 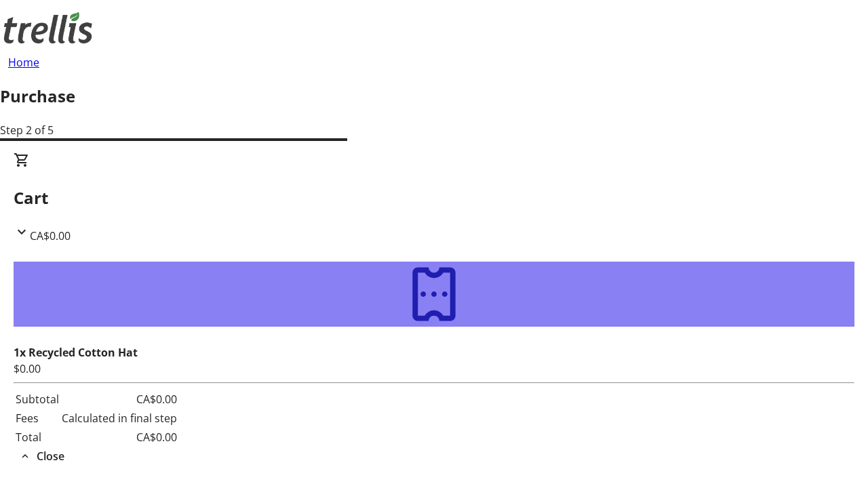 What do you see at coordinates (37, 437) in the screenshot?
I see `td: Total` at bounding box center [37, 437].